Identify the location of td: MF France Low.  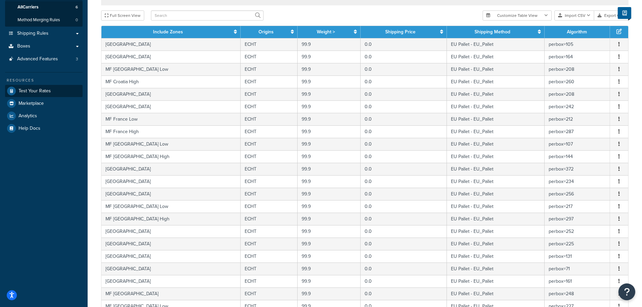
(171, 119).